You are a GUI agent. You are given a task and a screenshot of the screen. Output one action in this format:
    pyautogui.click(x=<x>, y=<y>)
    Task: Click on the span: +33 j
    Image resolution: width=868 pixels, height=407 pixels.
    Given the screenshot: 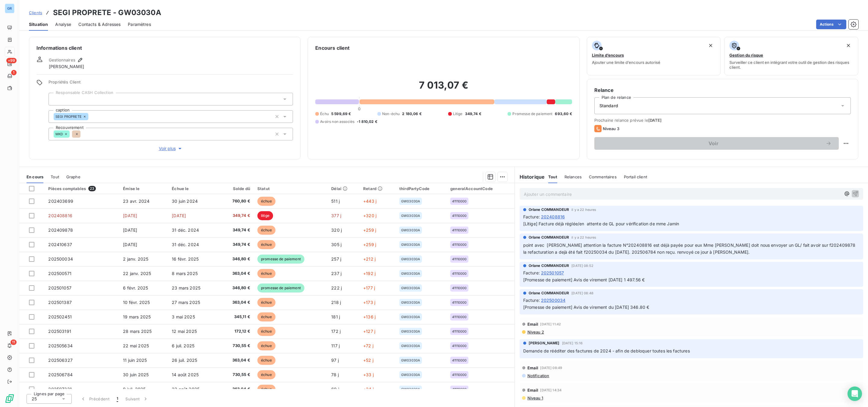 What is the action you would take?
    pyautogui.click(x=368, y=374)
    